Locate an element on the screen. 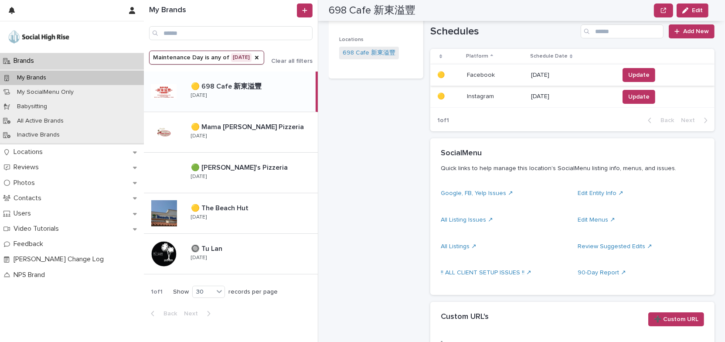  p: Video Tutorials is located at coordinates (38, 229).